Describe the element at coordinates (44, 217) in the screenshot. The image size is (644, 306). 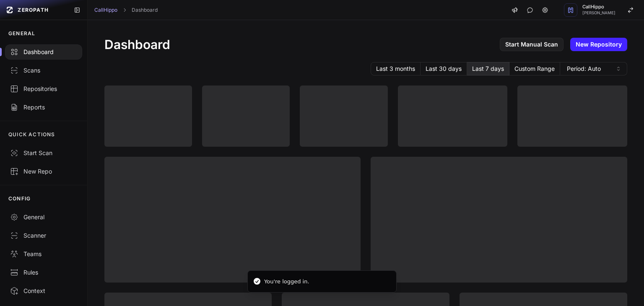
I see `div: General` at that location.